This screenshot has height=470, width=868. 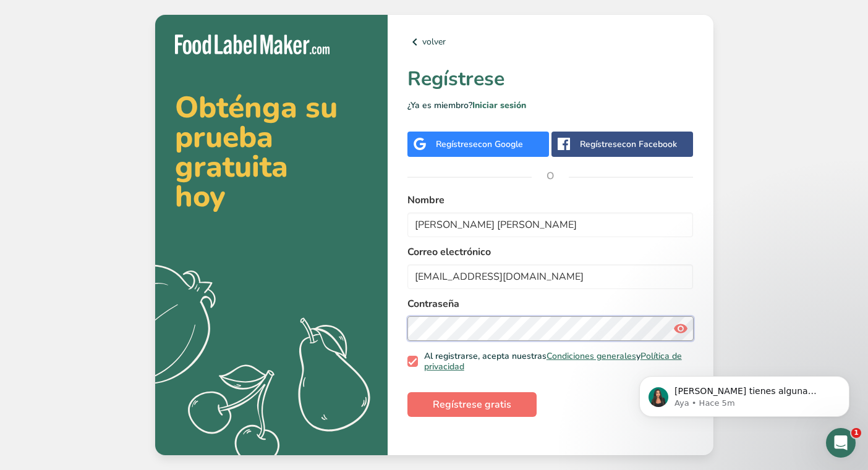 What do you see at coordinates (550, 304) in the screenshot?
I see `label: Contraseña` at bounding box center [550, 304].